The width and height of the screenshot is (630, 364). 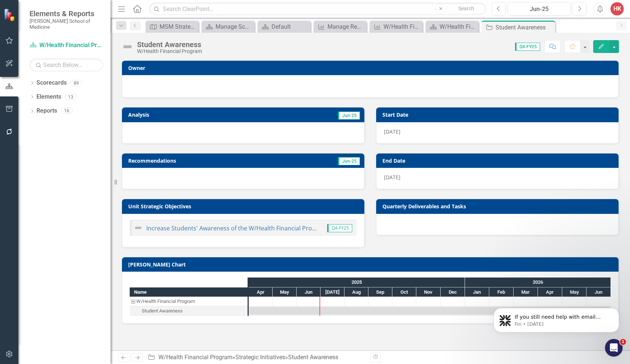 I want to click on button: Jun-25, so click(x=539, y=9).